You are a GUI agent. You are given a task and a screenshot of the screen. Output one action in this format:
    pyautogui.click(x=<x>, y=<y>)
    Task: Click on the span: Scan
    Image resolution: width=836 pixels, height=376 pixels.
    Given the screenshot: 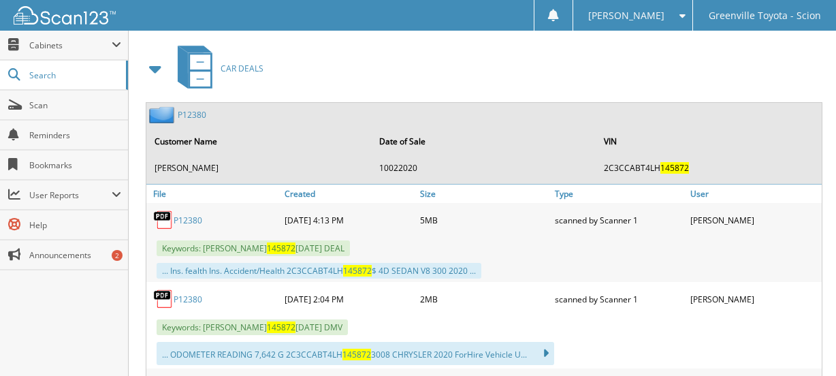 What is the action you would take?
    pyautogui.click(x=75, y=105)
    